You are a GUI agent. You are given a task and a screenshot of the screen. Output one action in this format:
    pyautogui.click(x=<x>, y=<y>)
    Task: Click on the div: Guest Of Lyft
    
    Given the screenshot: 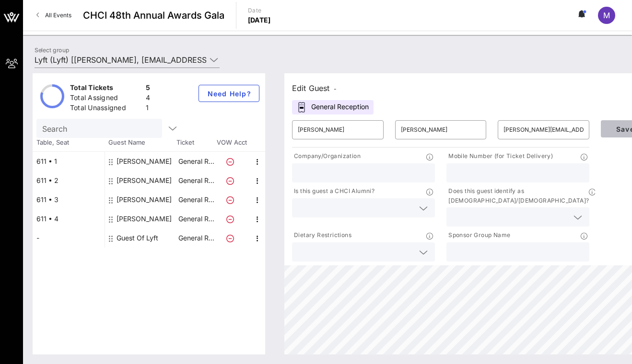 What is the action you would take?
    pyautogui.click(x=137, y=238)
    